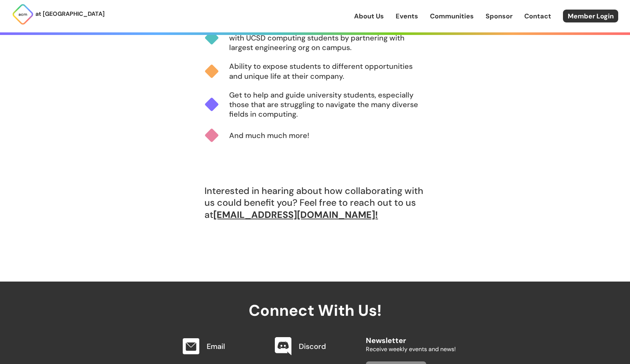 This screenshot has height=364, width=630. I want to click on img: a Yellow bullet, so click(217, 71).